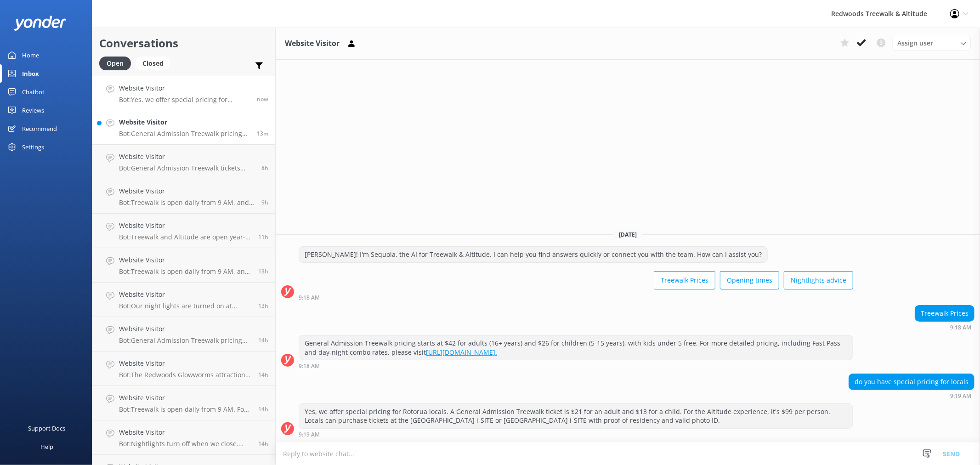 The height and width of the screenshot is (465, 980). I want to click on span: Oct 15 2025 09:06am (UTC +13:00) Pacific/Auckland, so click(263, 134).